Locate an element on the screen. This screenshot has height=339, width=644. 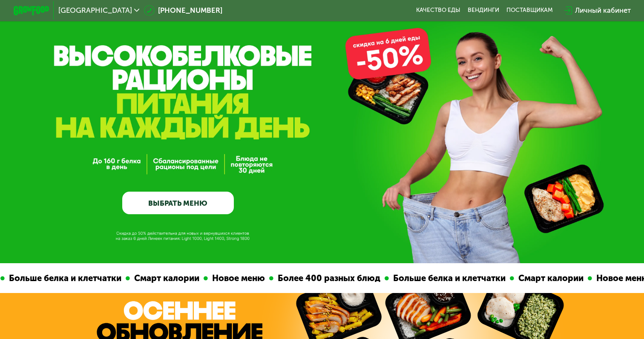
div: Новое меню is located at coordinates (237, 278).